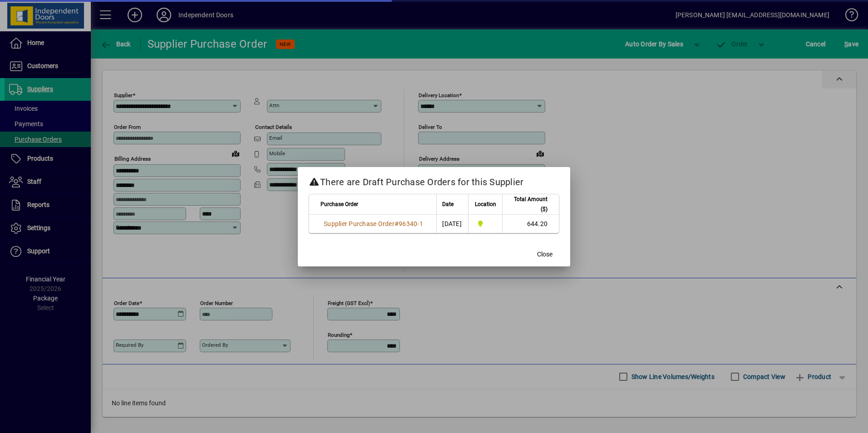  What do you see at coordinates (411, 223) in the screenshot?
I see `span: 96340-1` at bounding box center [411, 223].